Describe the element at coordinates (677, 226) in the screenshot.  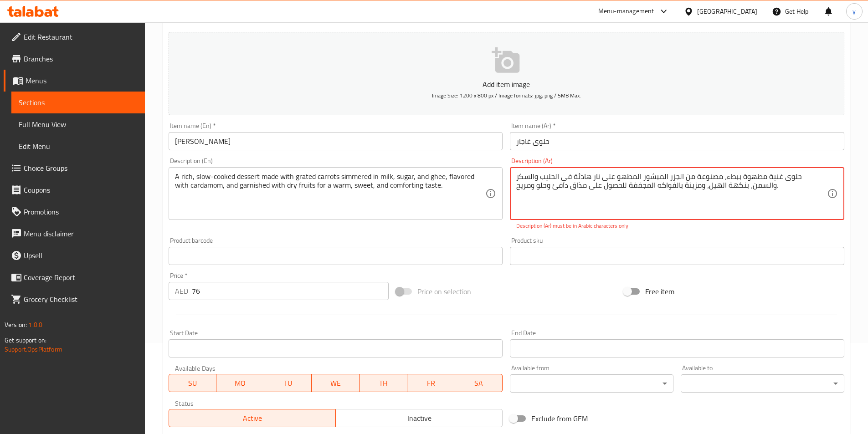
I see `p: Description (Ar) must be in Arabic characters only` at that location.